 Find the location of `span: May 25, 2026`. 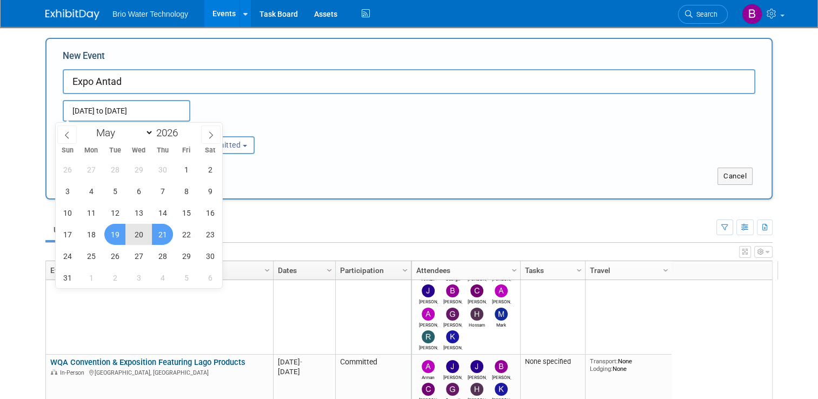

span: May 25, 2026 is located at coordinates (91, 256).